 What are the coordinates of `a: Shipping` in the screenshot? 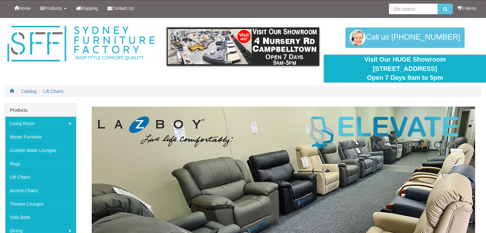 It's located at (87, 8).